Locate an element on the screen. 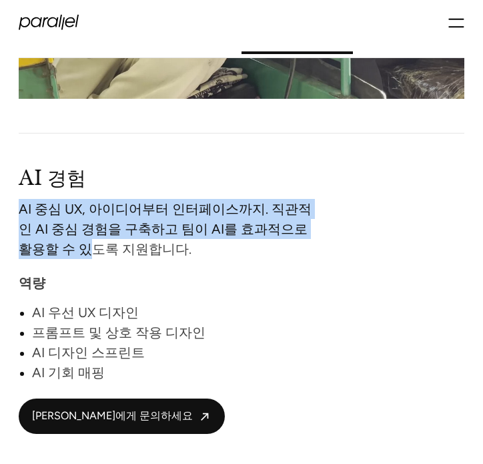 The width and height of the screenshot is (483, 464). font: 프롬프트 및 상호 작용 디자인 is located at coordinates (119, 332).